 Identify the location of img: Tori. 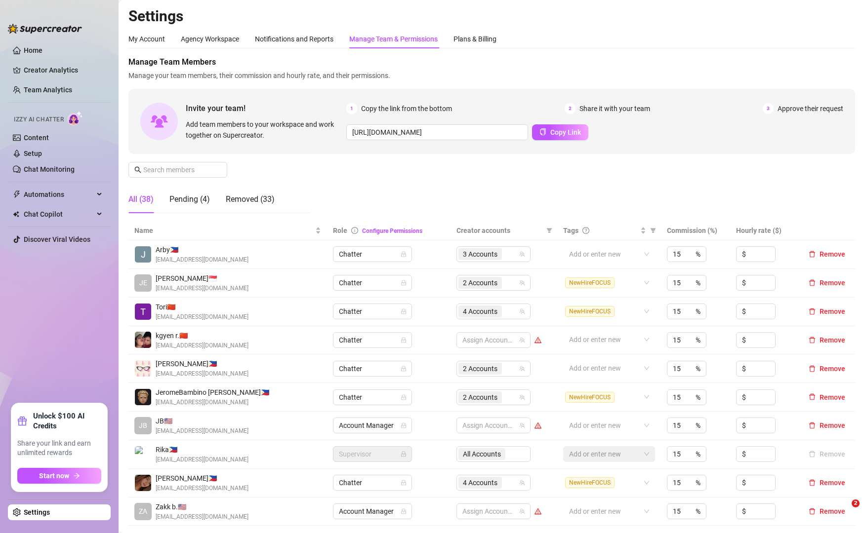
(143, 312).